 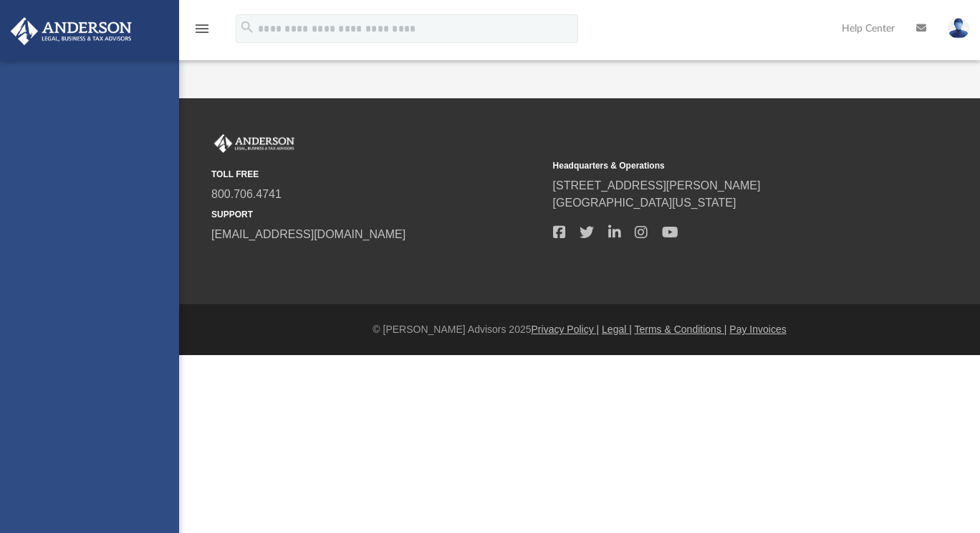 What do you see at coordinates (681, 329) in the screenshot?
I see `a: Terms & Conditions |` at bounding box center [681, 329].